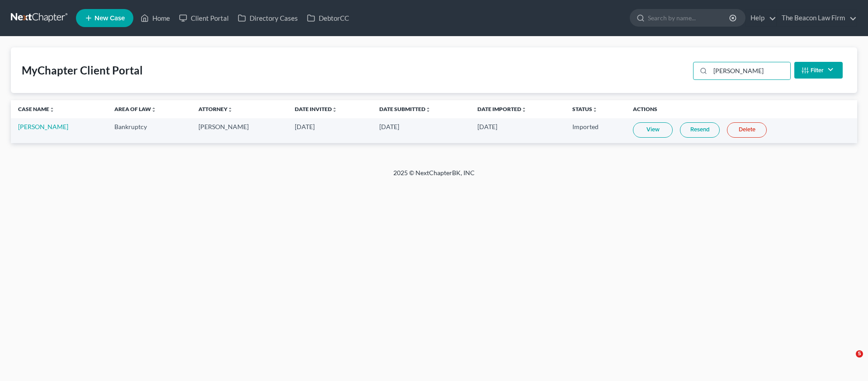 This screenshot has width=868, height=381. Describe the element at coordinates (859, 354) in the screenshot. I see `span: 5` at that location.